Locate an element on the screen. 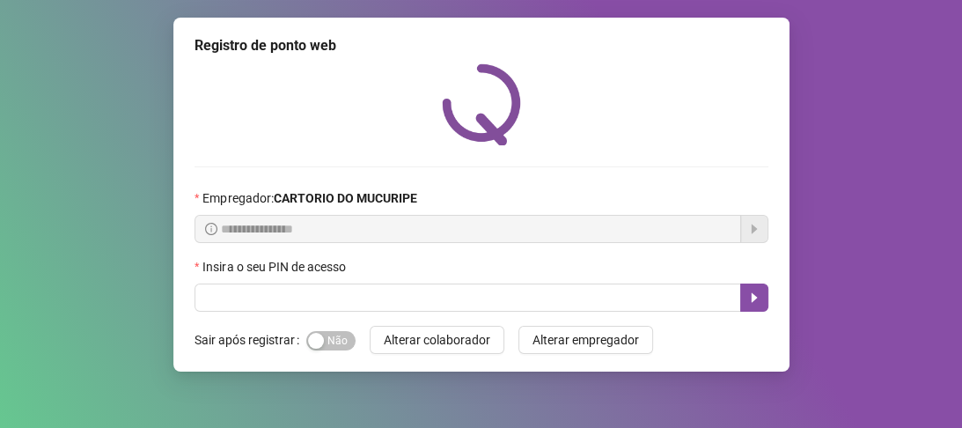 Image resolution: width=962 pixels, height=428 pixels. span: Alterar colaborador is located at coordinates (437, 340).